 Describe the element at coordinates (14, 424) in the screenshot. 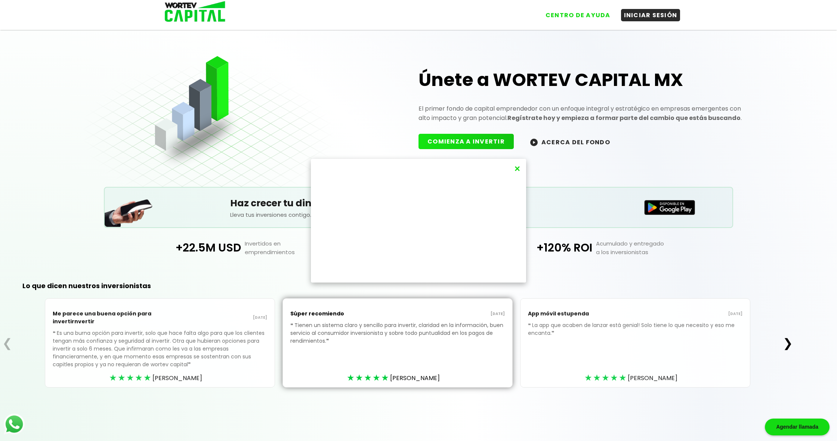

I see `img: logos_whatsapp-icon.242b2217.svg` at that location.